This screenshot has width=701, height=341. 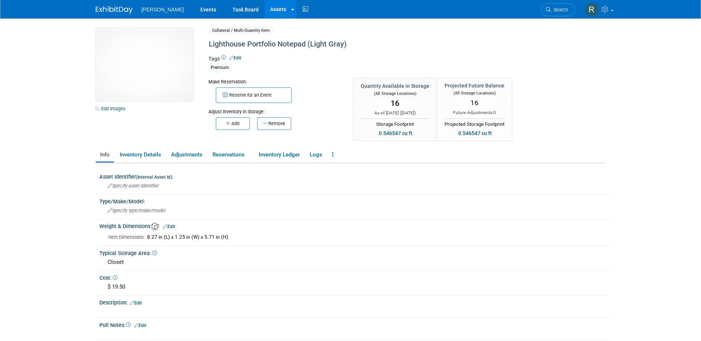 What do you see at coordinates (474, 86) in the screenshot?
I see `div: Projected Future Balance` at bounding box center [474, 86].